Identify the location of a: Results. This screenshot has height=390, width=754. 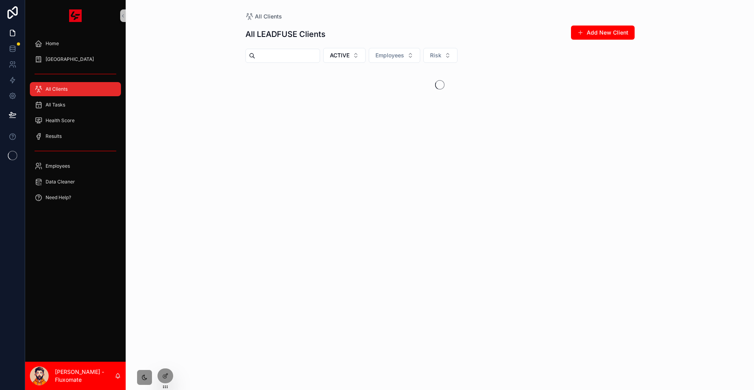
(75, 136).